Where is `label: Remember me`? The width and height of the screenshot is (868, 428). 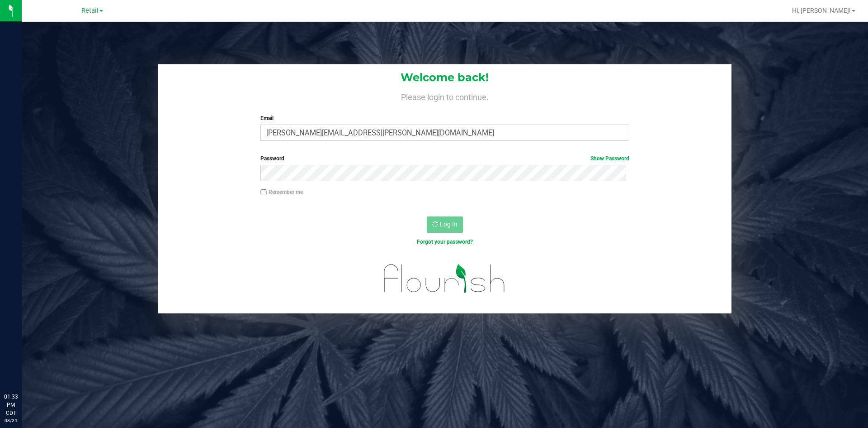
label: Remember me is located at coordinates (282, 192).